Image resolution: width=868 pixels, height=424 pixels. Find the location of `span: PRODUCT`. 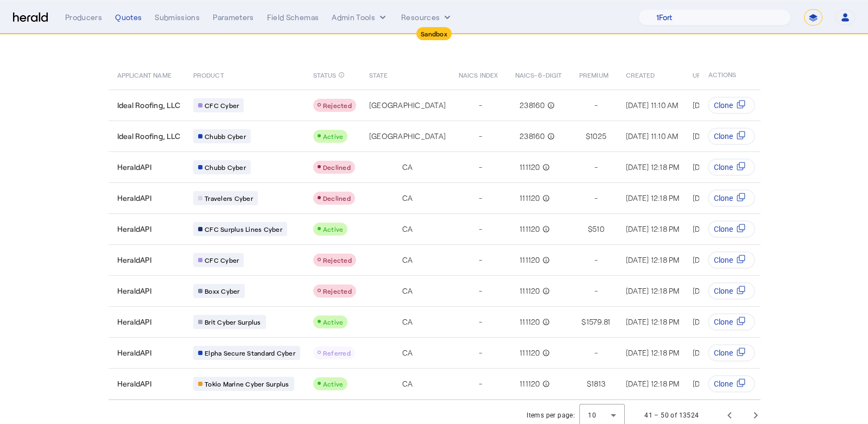

span: PRODUCT is located at coordinates (208, 74).